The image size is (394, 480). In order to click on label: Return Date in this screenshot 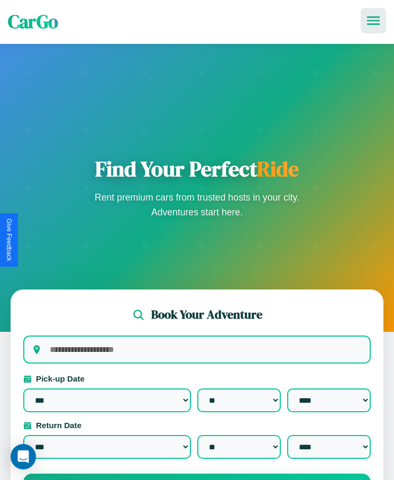, I will do `click(197, 425)`.